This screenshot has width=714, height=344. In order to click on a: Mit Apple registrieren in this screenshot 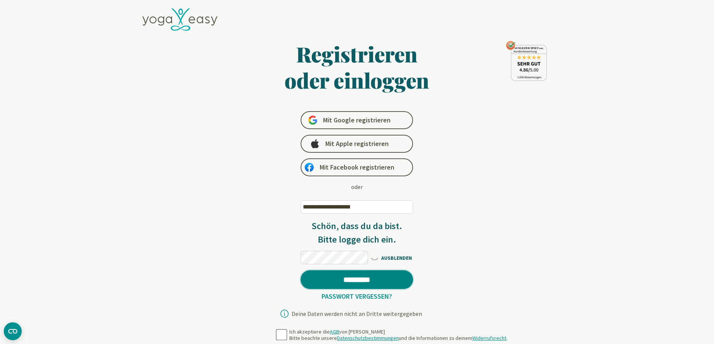, I will do `click(357, 144)`.